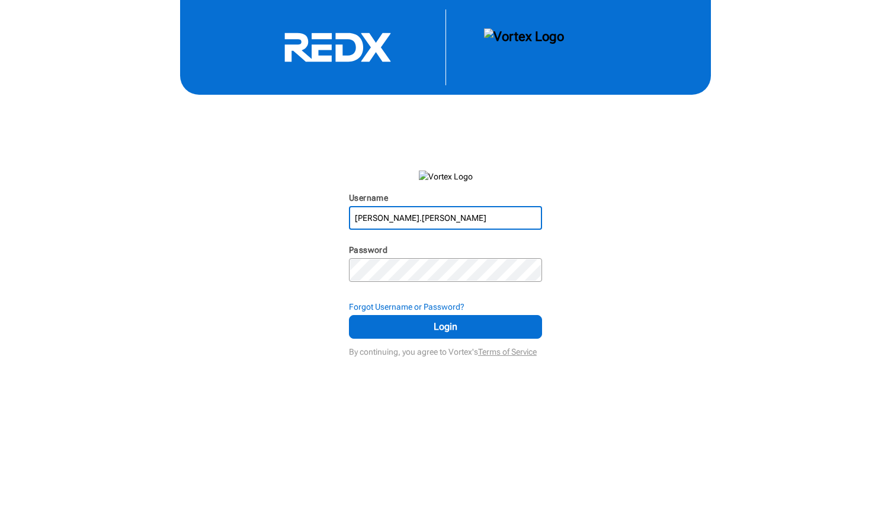  What do you see at coordinates (369, 198) in the screenshot?
I see `label: Username` at bounding box center [369, 198].